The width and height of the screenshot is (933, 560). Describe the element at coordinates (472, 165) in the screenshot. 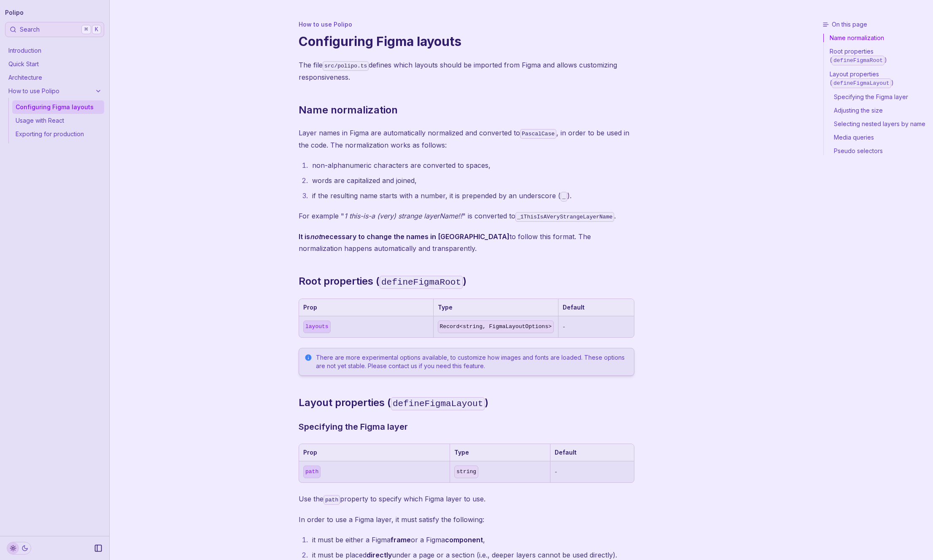

I see `li: non-alphanumeric characters are converted to spaces,` at that location.